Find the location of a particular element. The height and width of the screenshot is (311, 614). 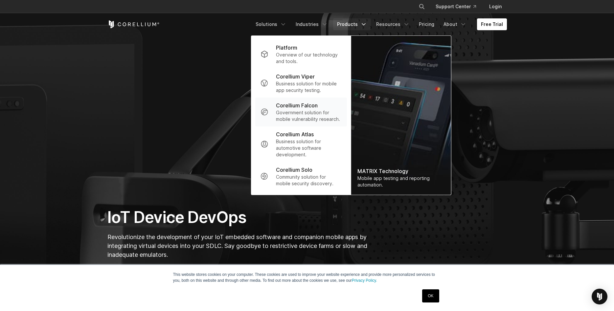

img: Matrix_WebNav_1x is located at coordinates (401, 115).